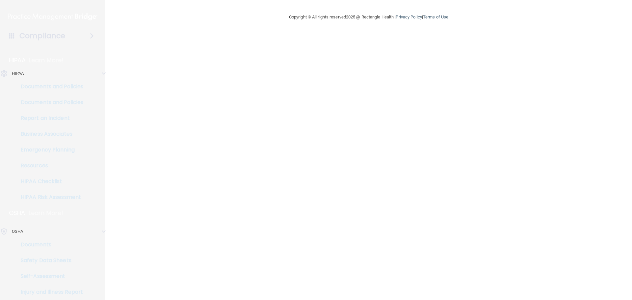 This screenshot has height=300, width=632. I want to click on p: Business Associates, so click(49, 134).